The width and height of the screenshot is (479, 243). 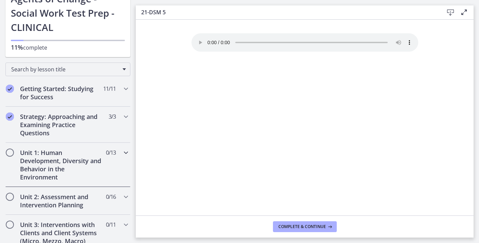 I want to click on div: Search by lesson title, so click(x=68, y=69).